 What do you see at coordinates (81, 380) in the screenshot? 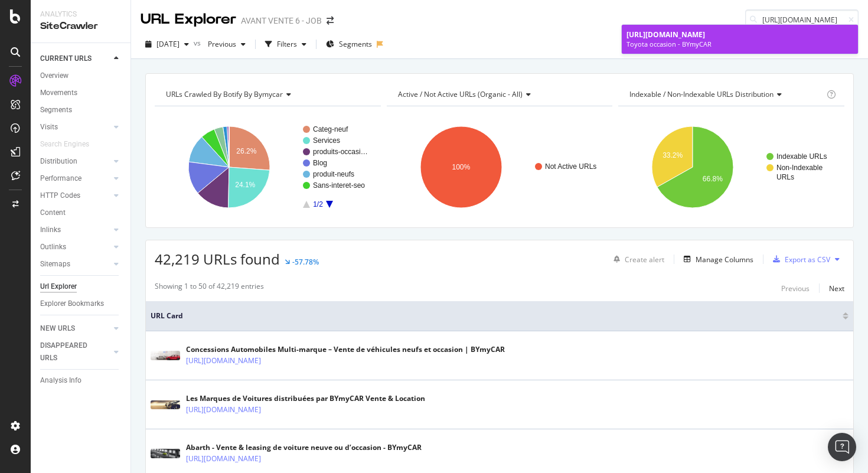
I see `a: Analysis Info` at bounding box center [81, 380].